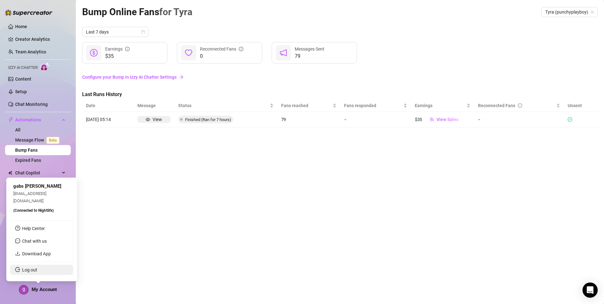  What do you see at coordinates (137, 12) in the screenshot?
I see `article: Bump Online Fans` at bounding box center [137, 12].